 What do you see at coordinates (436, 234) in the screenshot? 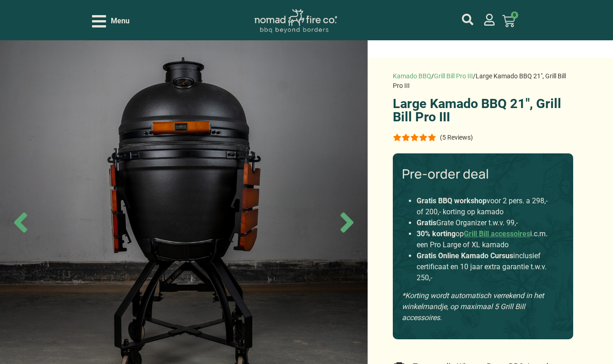
I see `strong: 30% korting` at bounding box center [436, 234].